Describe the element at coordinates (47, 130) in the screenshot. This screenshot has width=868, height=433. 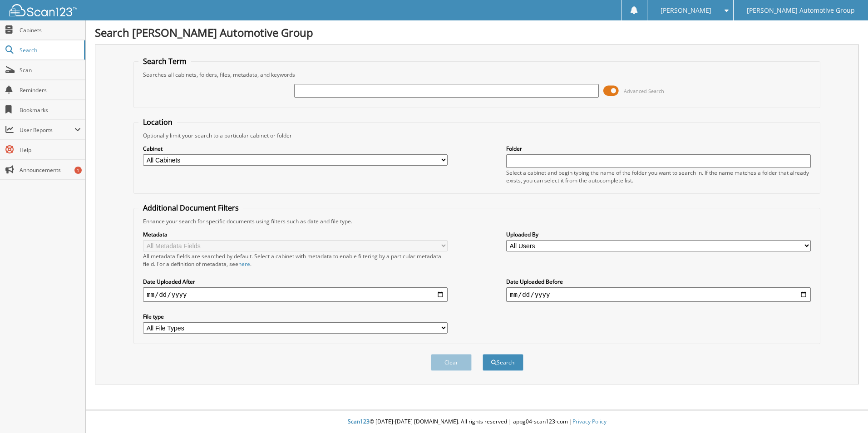
I see `span: User Reports` at that location.